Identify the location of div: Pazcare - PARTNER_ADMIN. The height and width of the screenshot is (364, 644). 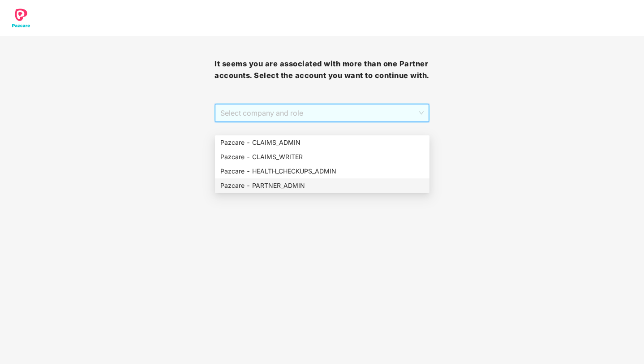
(322, 185).